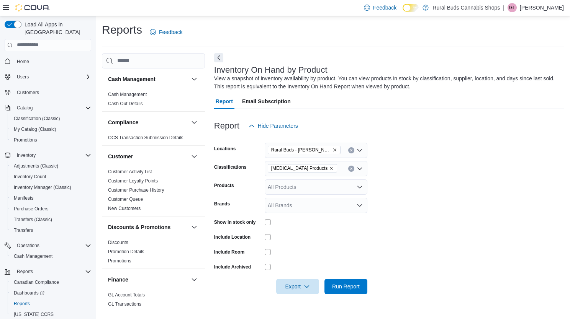 This screenshot has height=319, width=570. What do you see at coordinates (125, 200) in the screenshot?
I see `span: Customer Queue` at bounding box center [125, 200].